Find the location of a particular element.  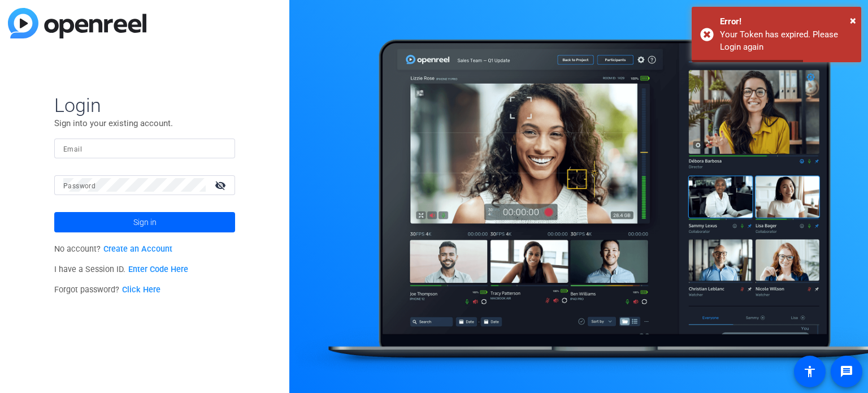

span: Sign in is located at coordinates (145, 222).